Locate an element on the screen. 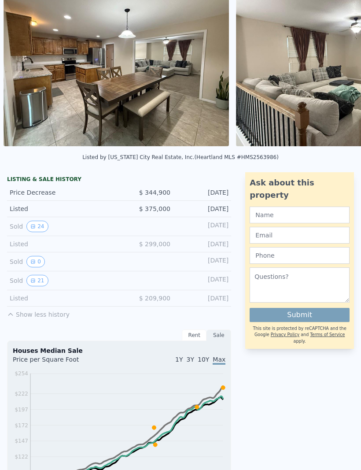 This screenshot has width=361, height=470. tspan: $222 is located at coordinates (21, 394).